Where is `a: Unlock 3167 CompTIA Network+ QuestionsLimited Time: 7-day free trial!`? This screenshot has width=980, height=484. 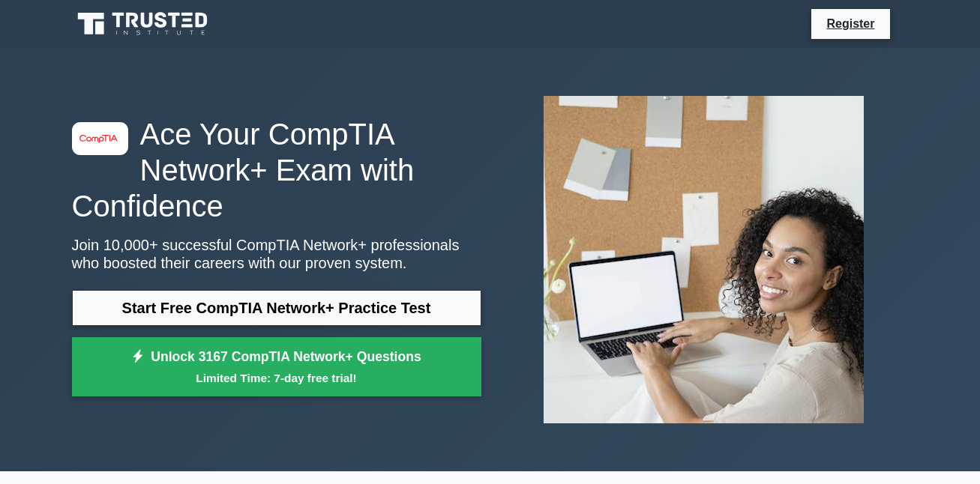
a: Unlock 3167 CompTIA Network+ QuestionsLimited Time: 7-day free trial! is located at coordinates (277, 367).